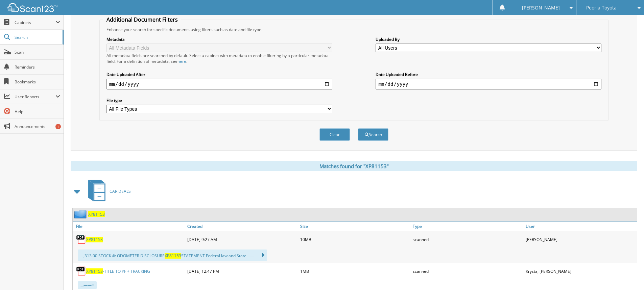 This screenshot has width=644, height=290. I want to click on img: scan123-logo-white.svg, so click(32, 8).